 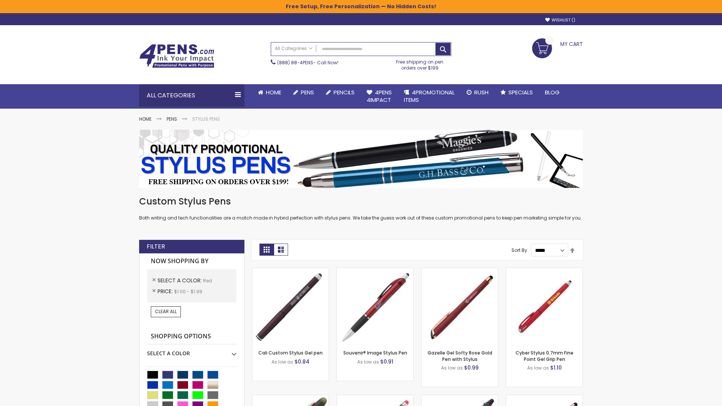 What do you see at coordinates (307, 92) in the screenshot?
I see `span: Pens` at bounding box center [307, 92].